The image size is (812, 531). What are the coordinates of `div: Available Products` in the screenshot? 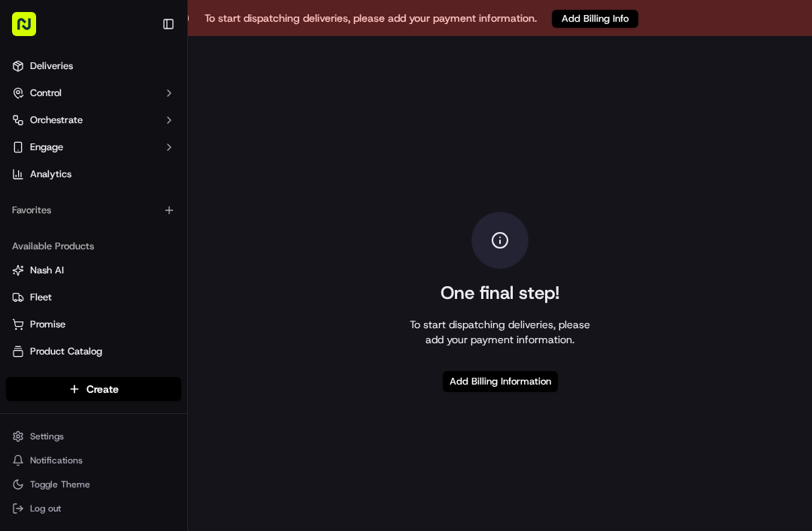 It's located at (93, 246).